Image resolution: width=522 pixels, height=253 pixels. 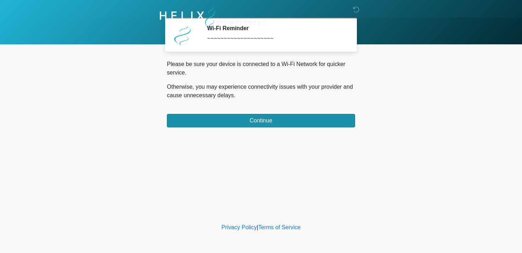 What do you see at coordinates (261, 121) in the screenshot?
I see `button: Continue` at bounding box center [261, 121].